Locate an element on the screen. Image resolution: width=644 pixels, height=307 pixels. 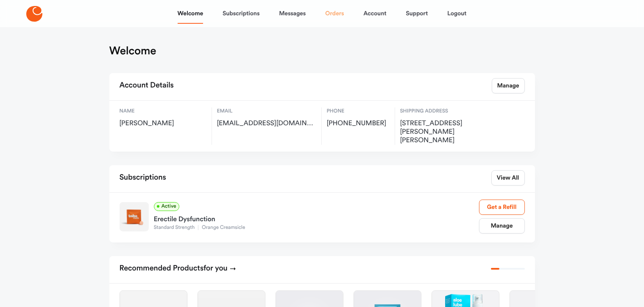
a: Orders is located at coordinates (335, 13).